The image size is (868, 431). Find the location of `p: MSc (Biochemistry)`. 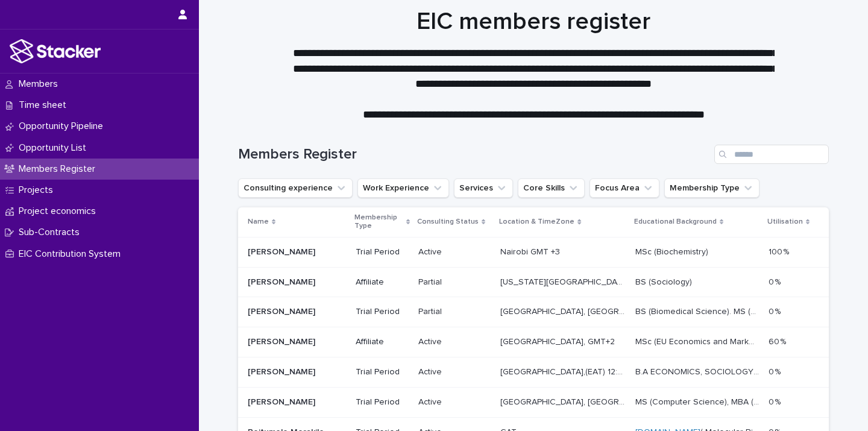

p: MSc (Biochemistry) is located at coordinates (673, 251).